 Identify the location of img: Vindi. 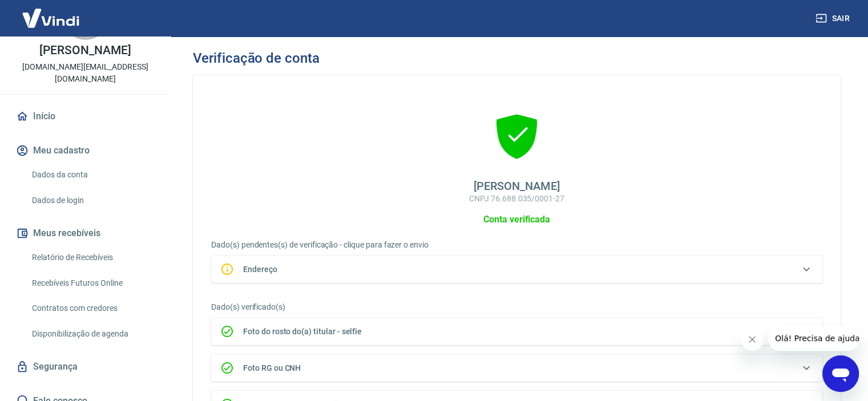
(51, 18).